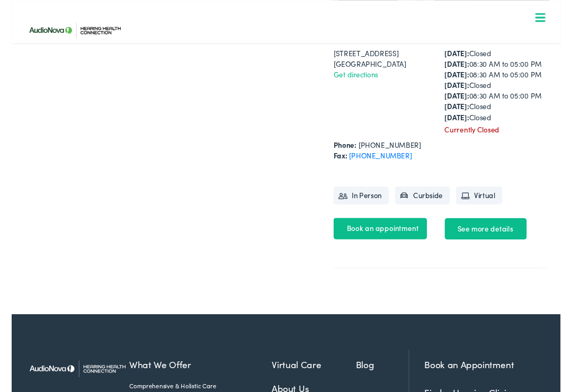 Image resolution: width=572 pixels, height=392 pixels. I want to click on strong: Phone:, so click(347, 151).